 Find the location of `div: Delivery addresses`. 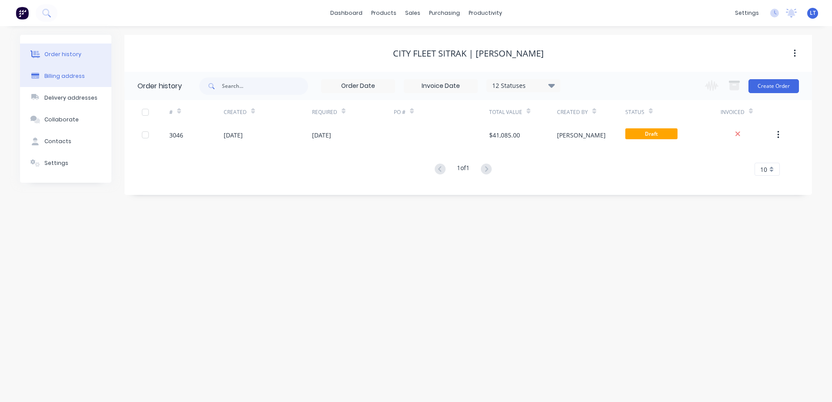

div: Delivery addresses is located at coordinates (71, 98).